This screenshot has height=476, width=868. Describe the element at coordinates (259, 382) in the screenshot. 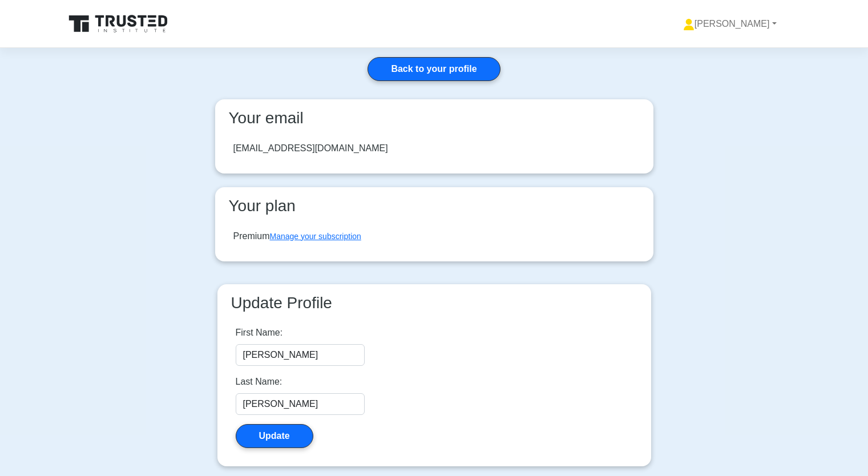

I see `label: Last Name:` at that location.